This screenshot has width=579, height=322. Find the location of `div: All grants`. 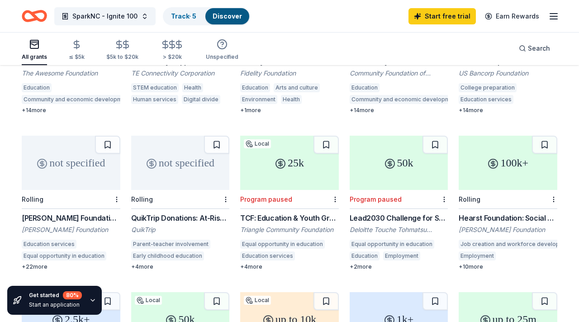

div: All grants is located at coordinates (34, 57).